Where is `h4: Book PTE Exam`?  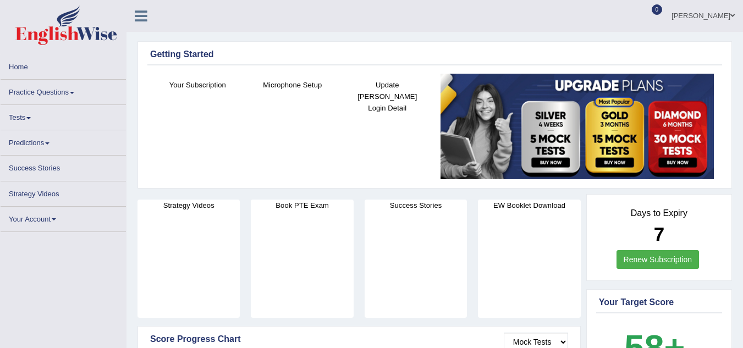 h4: Book PTE Exam is located at coordinates (302, 205).